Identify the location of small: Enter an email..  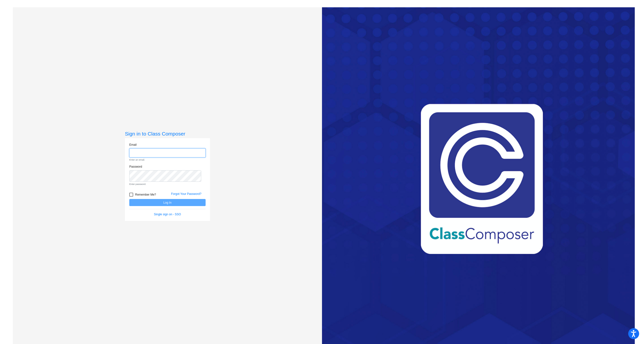
(167, 160).